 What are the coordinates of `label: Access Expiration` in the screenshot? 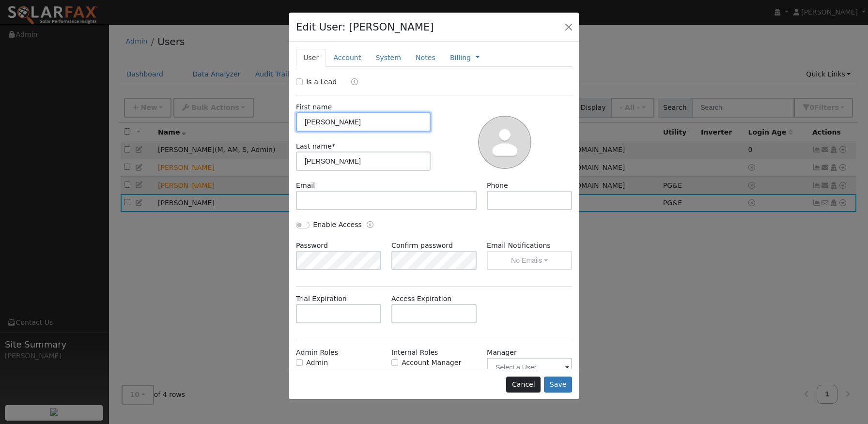 It's located at (422, 299).